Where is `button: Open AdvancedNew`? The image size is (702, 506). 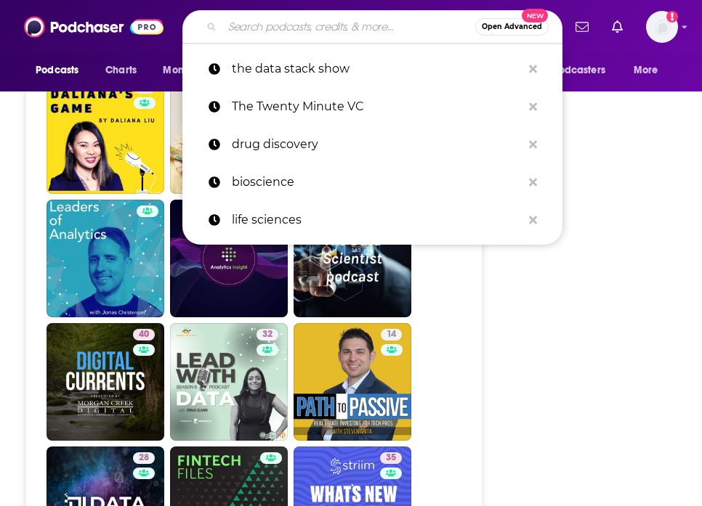
button: Open AdvancedNew is located at coordinates (511, 27).